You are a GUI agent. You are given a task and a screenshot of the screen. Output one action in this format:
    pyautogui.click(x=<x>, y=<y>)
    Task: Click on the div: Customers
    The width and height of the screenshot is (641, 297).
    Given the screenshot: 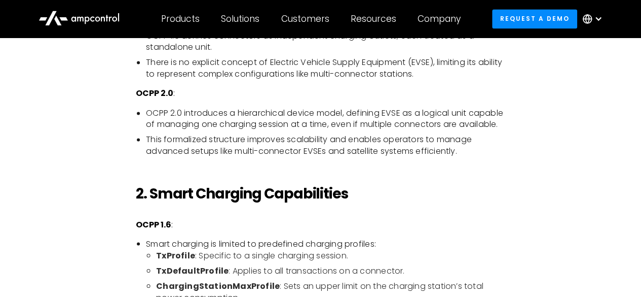 What is the action you would take?
    pyautogui.click(x=305, y=19)
    